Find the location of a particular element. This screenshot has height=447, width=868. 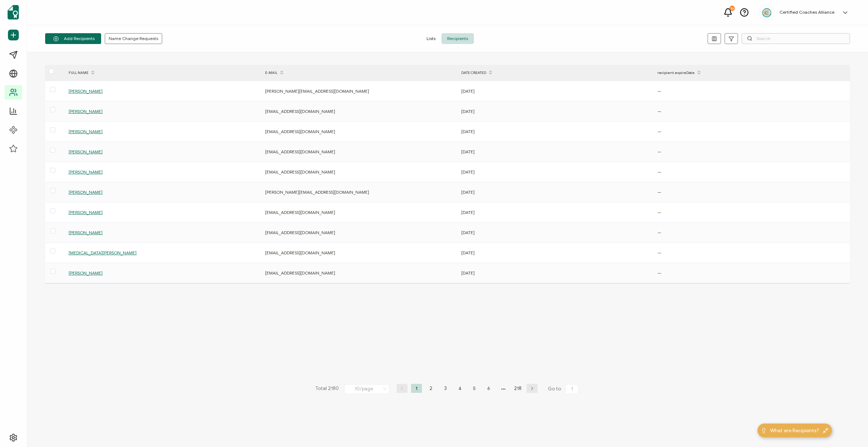

li: 4 is located at coordinates (459, 388).